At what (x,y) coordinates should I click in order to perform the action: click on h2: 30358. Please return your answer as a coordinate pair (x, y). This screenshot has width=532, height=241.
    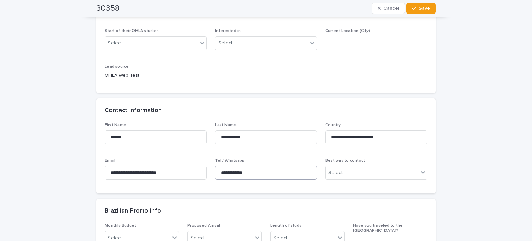
    Looking at the image, I should click on (108, 8).